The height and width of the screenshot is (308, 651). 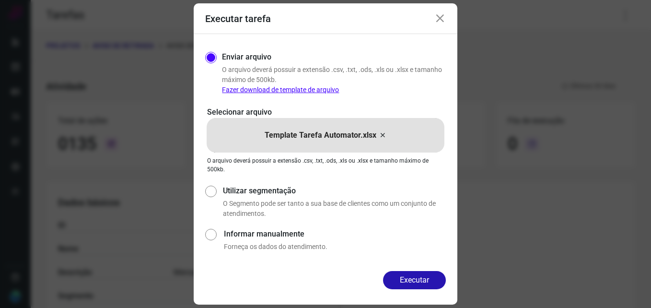 I want to click on p: Template Tarefa Automator.xlsx, so click(x=320, y=135).